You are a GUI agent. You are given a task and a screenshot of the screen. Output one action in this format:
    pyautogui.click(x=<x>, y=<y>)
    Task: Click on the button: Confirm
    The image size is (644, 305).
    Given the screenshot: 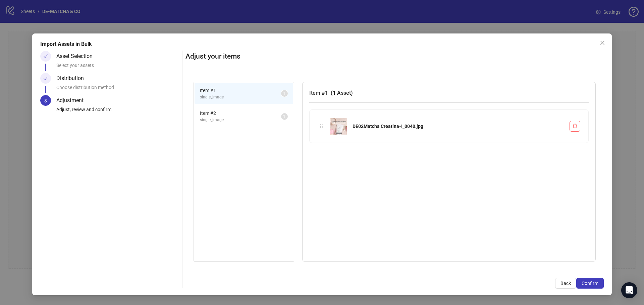 What is the action you would take?
    pyautogui.click(x=590, y=283)
    